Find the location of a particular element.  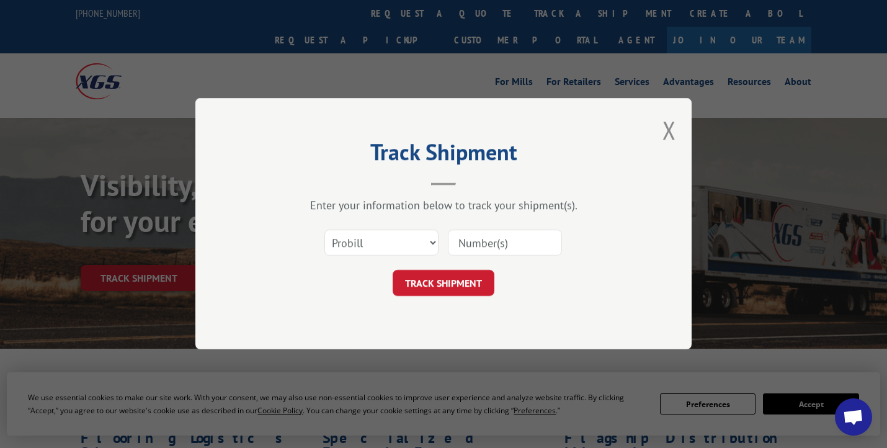

button: TRACK SHIPMENT is located at coordinates (443, 283).